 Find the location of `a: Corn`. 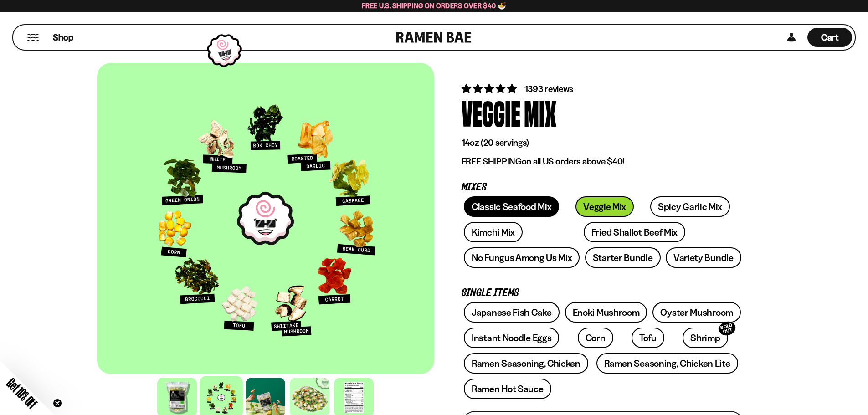

a: Corn is located at coordinates (596, 338).